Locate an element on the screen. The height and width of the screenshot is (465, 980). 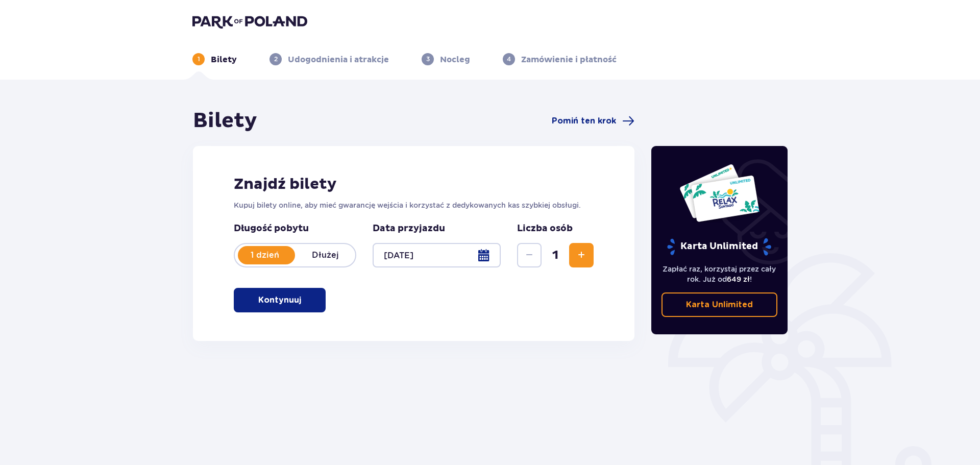
img: Park of Poland logo is located at coordinates (250, 22).